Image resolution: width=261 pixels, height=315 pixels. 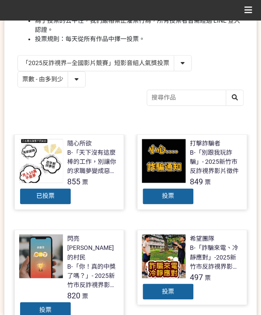 I want to click on span: 820, so click(x=74, y=294).